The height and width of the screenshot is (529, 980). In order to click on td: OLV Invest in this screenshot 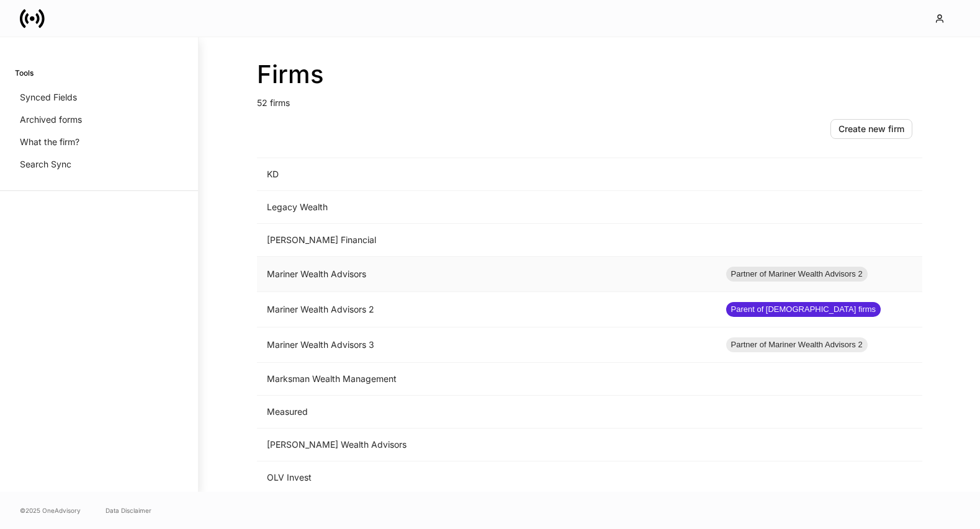, I will do `click(487, 477)`.